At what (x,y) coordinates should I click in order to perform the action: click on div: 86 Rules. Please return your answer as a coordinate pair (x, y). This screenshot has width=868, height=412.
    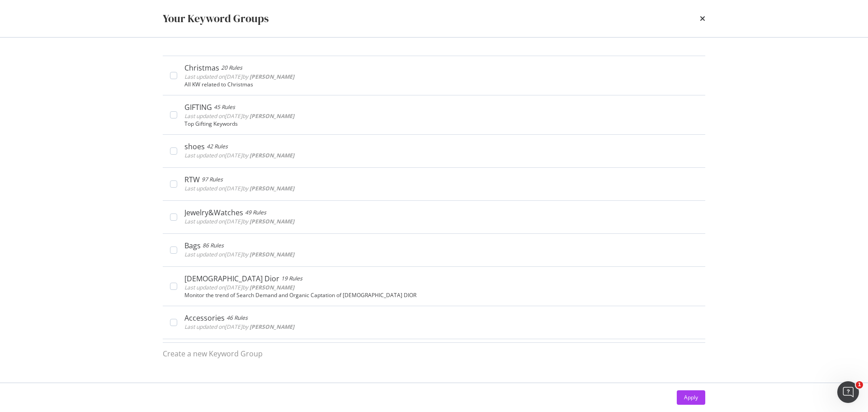
    Looking at the image, I should click on (213, 245).